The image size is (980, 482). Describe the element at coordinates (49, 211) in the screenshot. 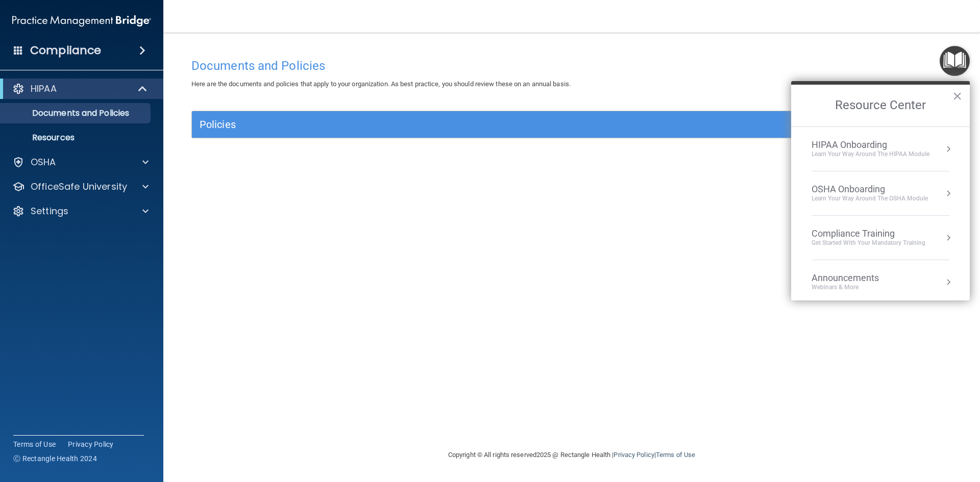

I see `p: Settings` at that location.